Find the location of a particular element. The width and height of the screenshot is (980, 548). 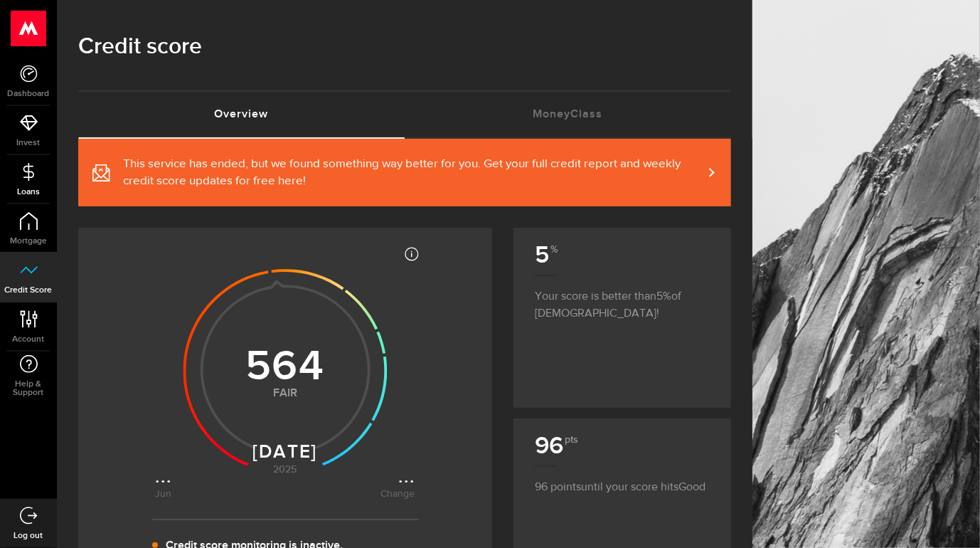

h1: Credit score is located at coordinates (405, 47).